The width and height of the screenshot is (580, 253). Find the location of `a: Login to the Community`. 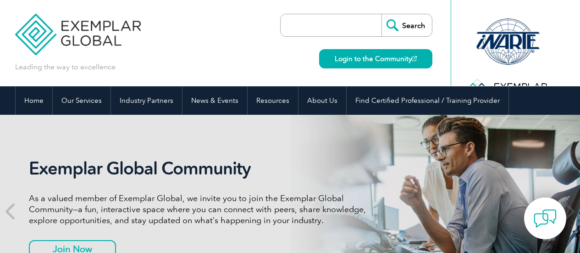

a: Login to the Community is located at coordinates (376, 59).